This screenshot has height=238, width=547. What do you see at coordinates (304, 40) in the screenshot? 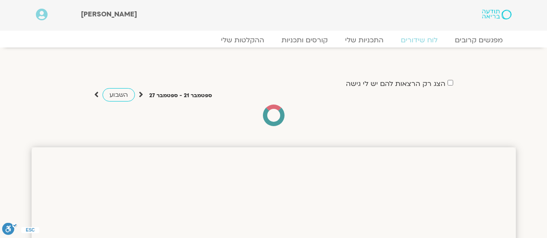
I see `a: קורסים ותכניות` at bounding box center [304, 40].